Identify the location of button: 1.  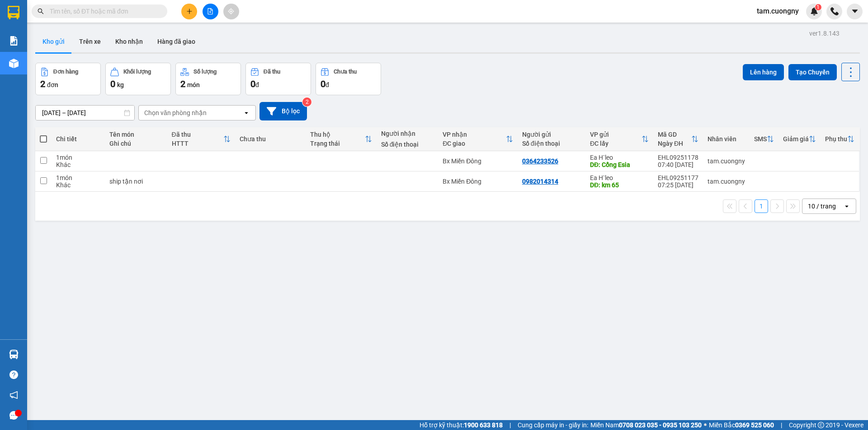
(761, 207).